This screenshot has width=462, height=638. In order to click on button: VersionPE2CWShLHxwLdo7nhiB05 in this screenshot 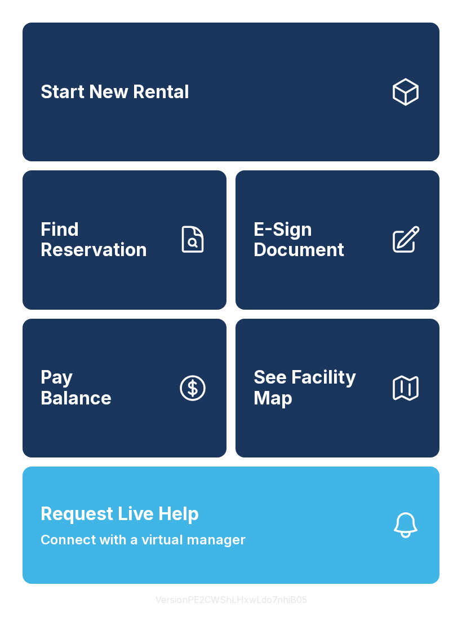, I will do `click(231, 599)`.